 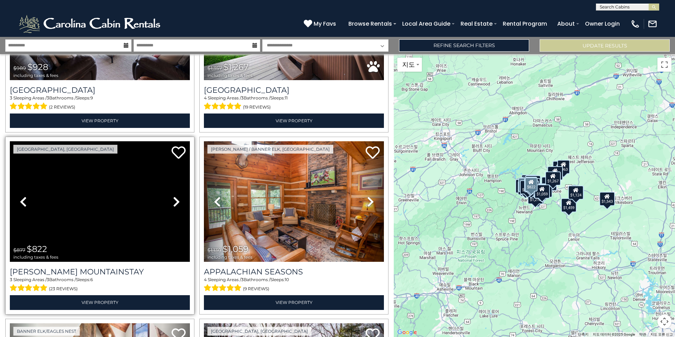 What do you see at coordinates (530, 185) in the screenshot?
I see `div: $928` at bounding box center [530, 185].